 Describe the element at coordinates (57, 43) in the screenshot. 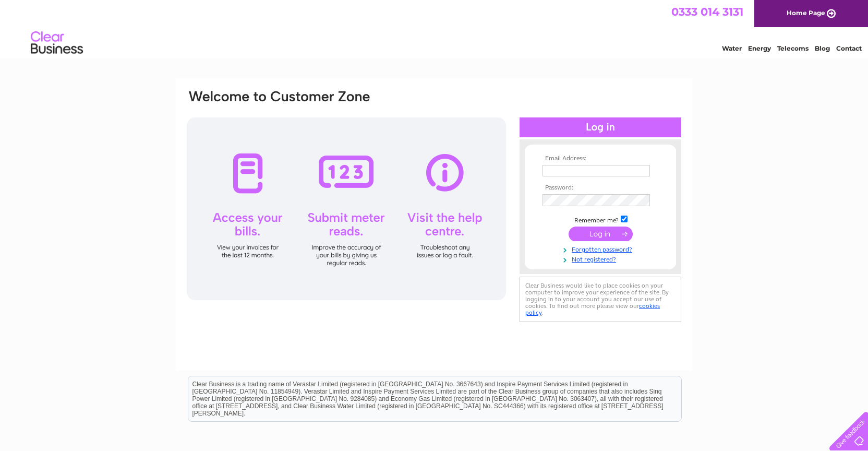

I see `img: logo.png` at that location.